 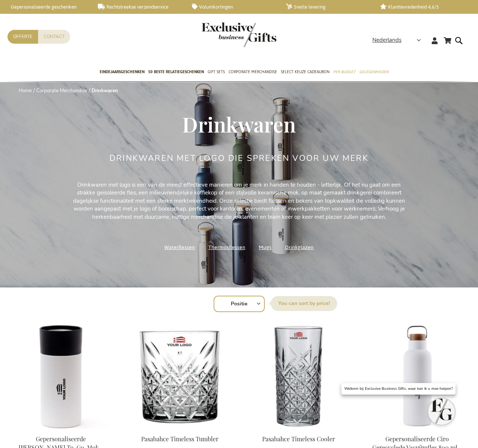 What do you see at coordinates (239, 200) in the screenshot?
I see `p: Drinkwaren met logo is een van de meest effectieve manieren om je merk in handen te houden - lett...` at bounding box center [239, 200].